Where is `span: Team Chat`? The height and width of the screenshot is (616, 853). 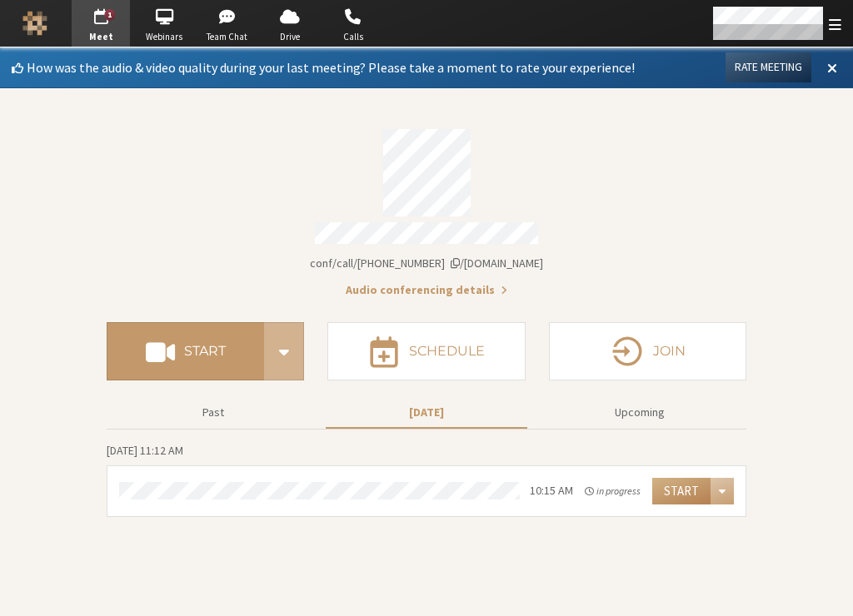 span: Team Chat is located at coordinates (228, 36).